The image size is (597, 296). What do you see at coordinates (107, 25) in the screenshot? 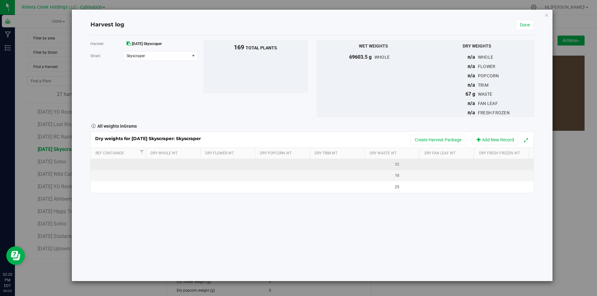
I see `h4: Harvest log` at bounding box center [107, 25].